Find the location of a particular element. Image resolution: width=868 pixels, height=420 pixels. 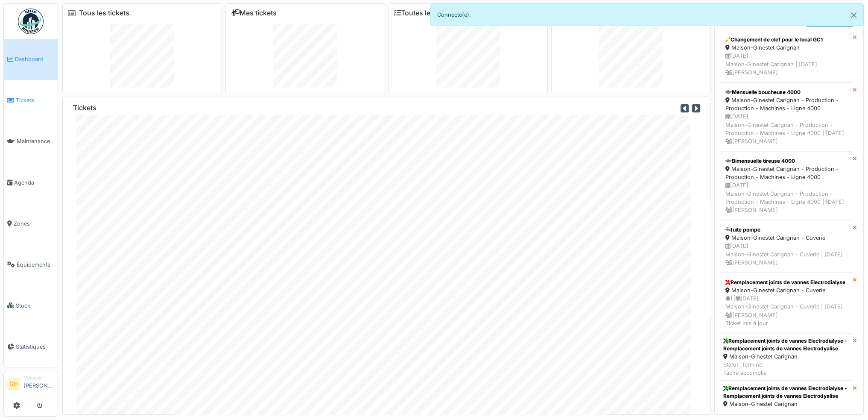

div: Mensuelle boucheuse 4000 is located at coordinates (787, 92).